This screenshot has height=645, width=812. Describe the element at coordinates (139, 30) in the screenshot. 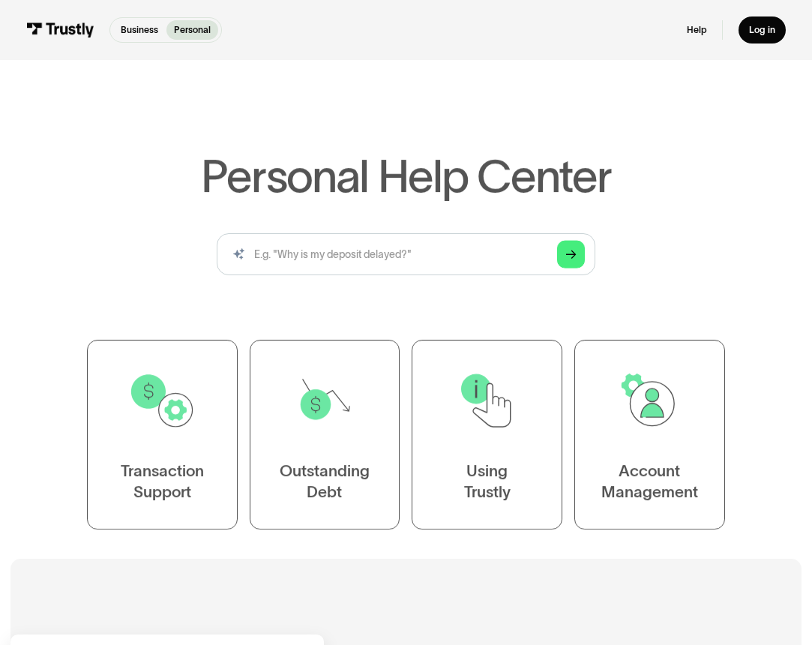

I see `p: Business` at that location.